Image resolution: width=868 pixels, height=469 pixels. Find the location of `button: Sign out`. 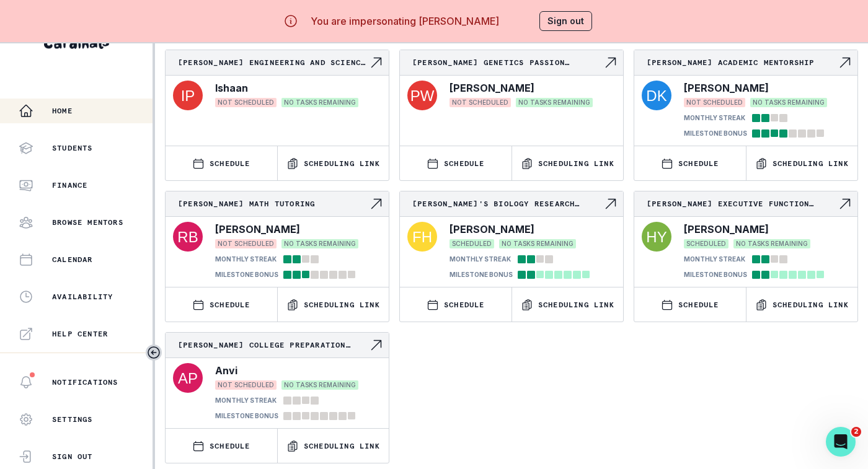

button: Sign out is located at coordinates (565, 21).